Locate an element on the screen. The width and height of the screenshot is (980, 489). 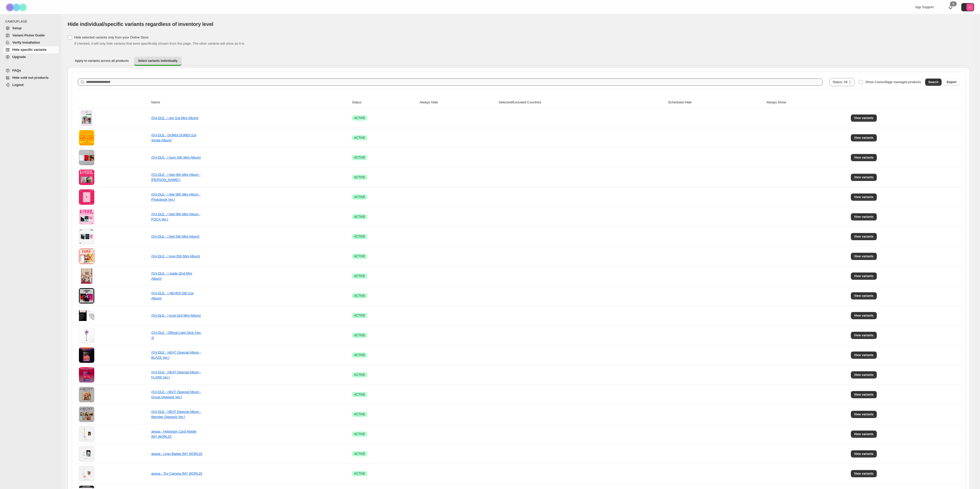
span: Select variants individually is located at coordinates (158, 61).